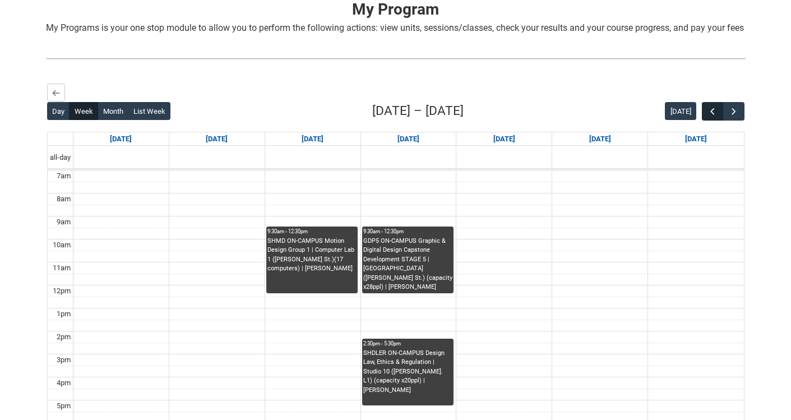 Image resolution: width=791 pixels, height=420 pixels. Describe the element at coordinates (58, 111) in the screenshot. I see `button: Day` at that location.